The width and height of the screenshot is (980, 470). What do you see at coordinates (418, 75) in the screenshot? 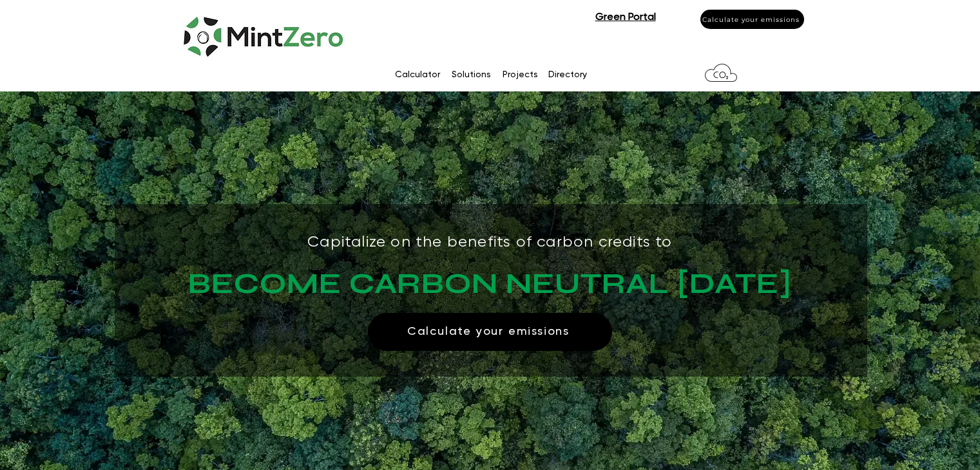
I see `p: Calculator` at bounding box center [418, 75].